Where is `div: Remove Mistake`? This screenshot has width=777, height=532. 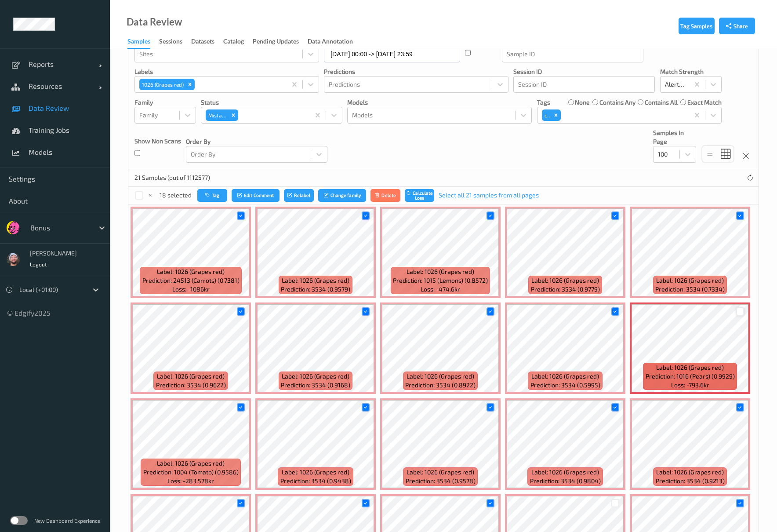 div: Remove Mistake is located at coordinates (234, 115).